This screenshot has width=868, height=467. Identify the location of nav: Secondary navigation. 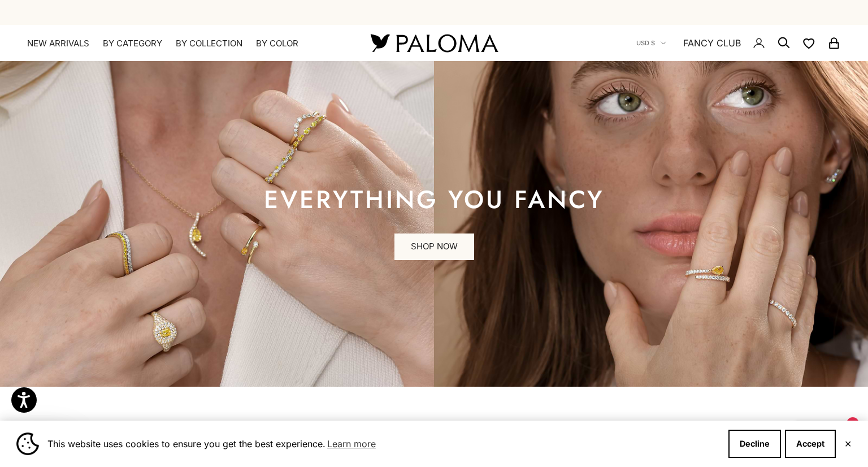
(738, 43).